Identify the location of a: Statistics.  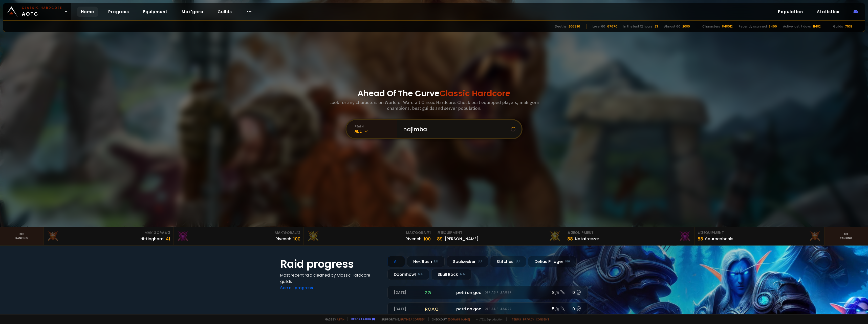
(828, 12).